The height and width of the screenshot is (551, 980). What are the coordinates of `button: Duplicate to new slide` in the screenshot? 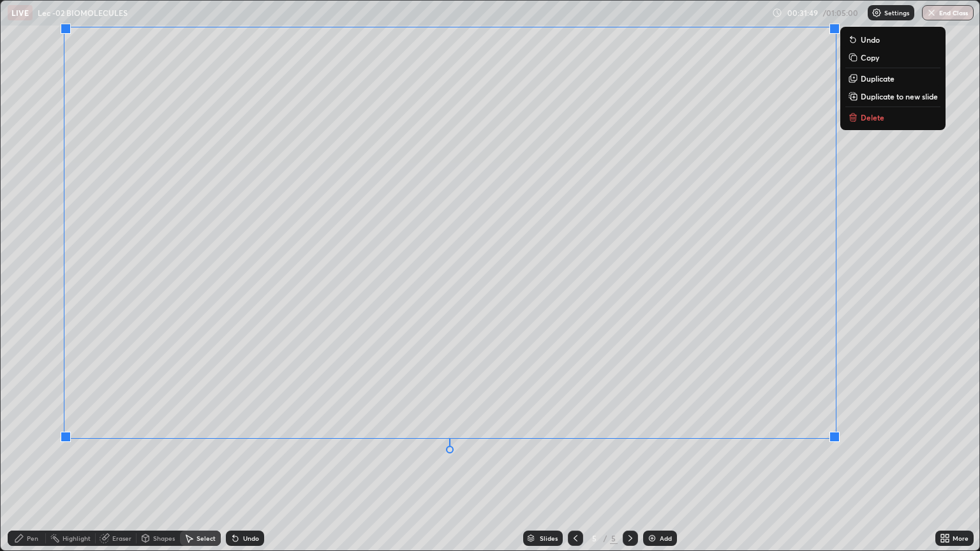 It's located at (893, 96).